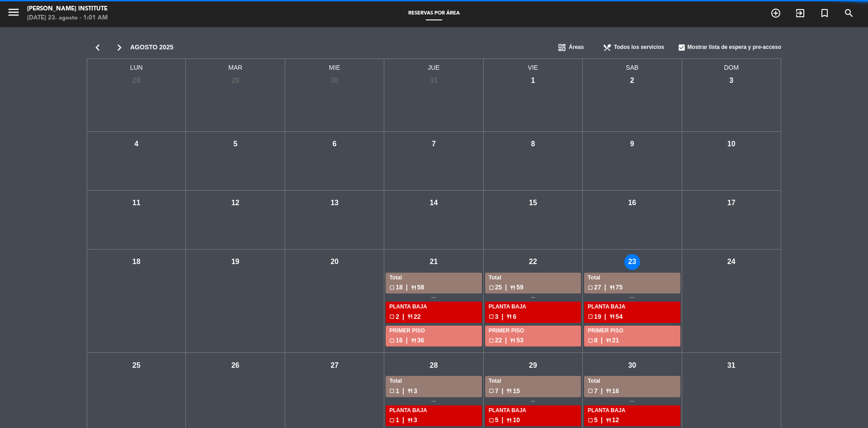 The width and height of the screenshot is (868, 428). What do you see at coordinates (335, 66) in the screenshot?
I see `span: MIE` at bounding box center [335, 66].